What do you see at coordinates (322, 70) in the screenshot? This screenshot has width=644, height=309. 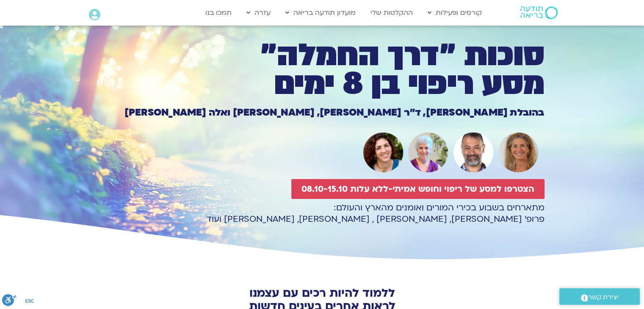 I see `h1: סוכות ״דרך החמלה״ מסע ריפוי בן 8 ימים` at bounding box center [322, 70].